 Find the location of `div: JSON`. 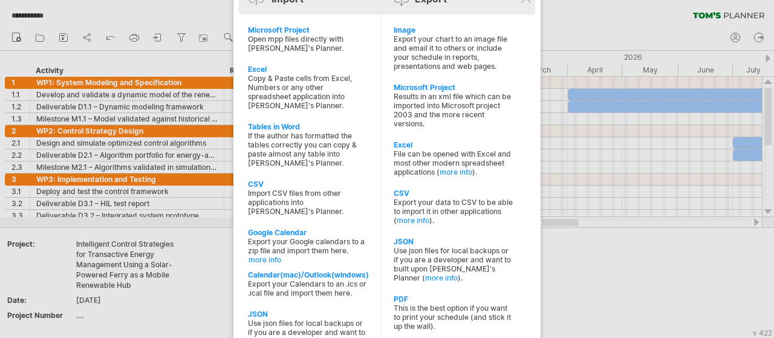

div: JSON is located at coordinates (453, 241).